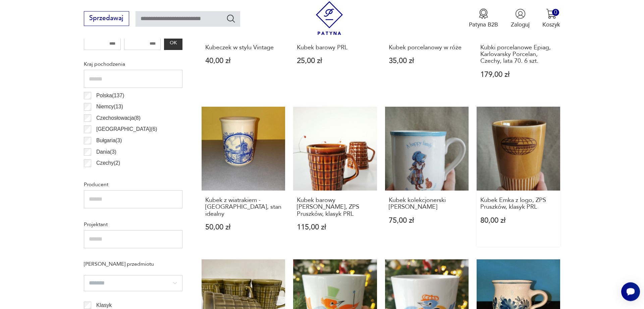 The height and width of the screenshot is (309, 644). What do you see at coordinates (483, 19) in the screenshot?
I see `a: Ikona medaluPatyna B2B` at bounding box center [483, 19].